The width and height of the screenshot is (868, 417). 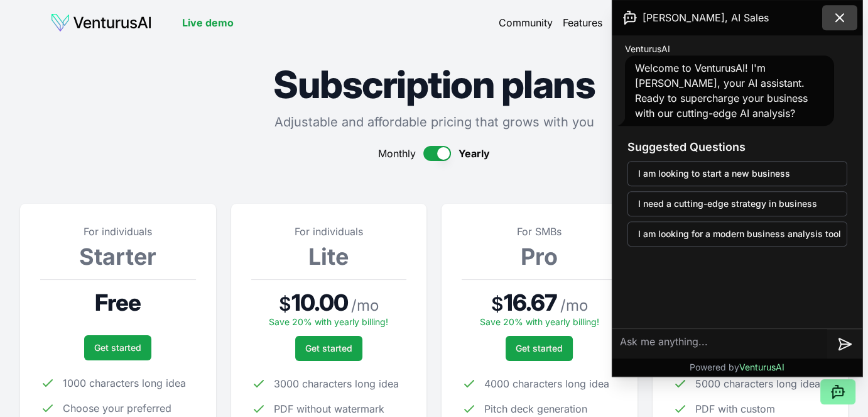 I want to click on span: 1000 characters long idea, so click(x=124, y=383).